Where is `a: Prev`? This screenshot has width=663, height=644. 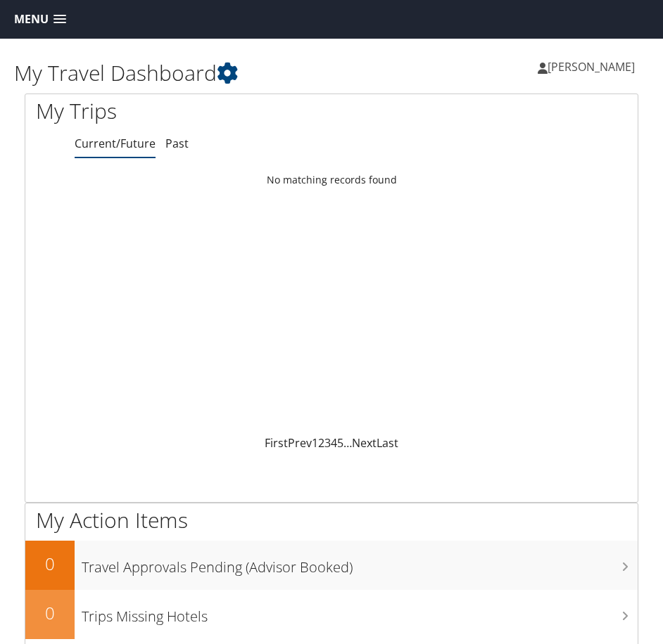 a: Prev is located at coordinates (300, 443).